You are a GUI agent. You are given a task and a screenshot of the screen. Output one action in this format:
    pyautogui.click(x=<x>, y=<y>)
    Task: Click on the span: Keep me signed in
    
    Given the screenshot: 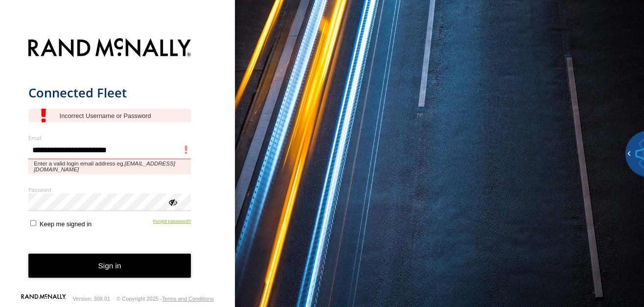 What is the action you would take?
    pyautogui.click(x=66, y=223)
    